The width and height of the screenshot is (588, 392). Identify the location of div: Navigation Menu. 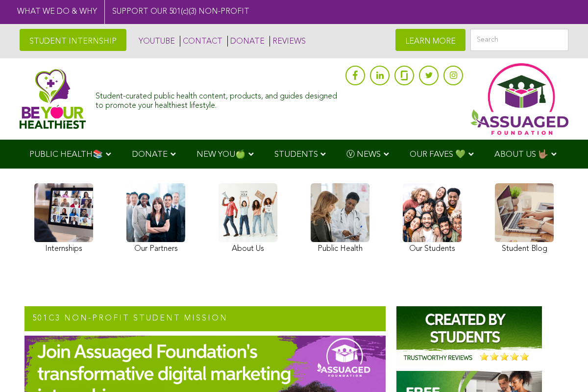
(294, 154).